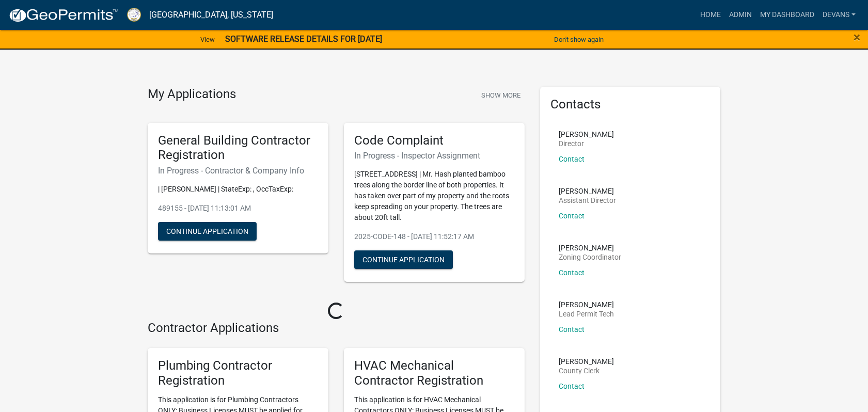 Image resolution: width=868 pixels, height=412 pixels. What do you see at coordinates (710, 15) in the screenshot?
I see `a: Home` at bounding box center [710, 15].